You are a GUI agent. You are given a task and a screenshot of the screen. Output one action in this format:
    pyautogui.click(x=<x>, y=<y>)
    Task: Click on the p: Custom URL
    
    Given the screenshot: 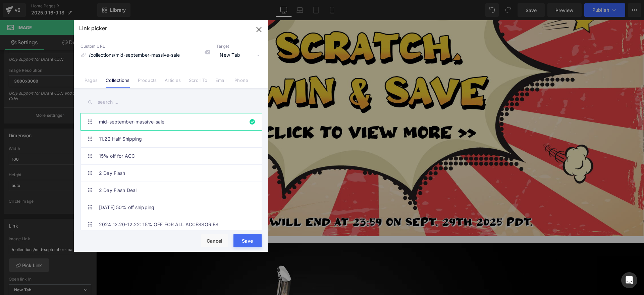 What is the action you would take?
    pyautogui.click(x=145, y=47)
    